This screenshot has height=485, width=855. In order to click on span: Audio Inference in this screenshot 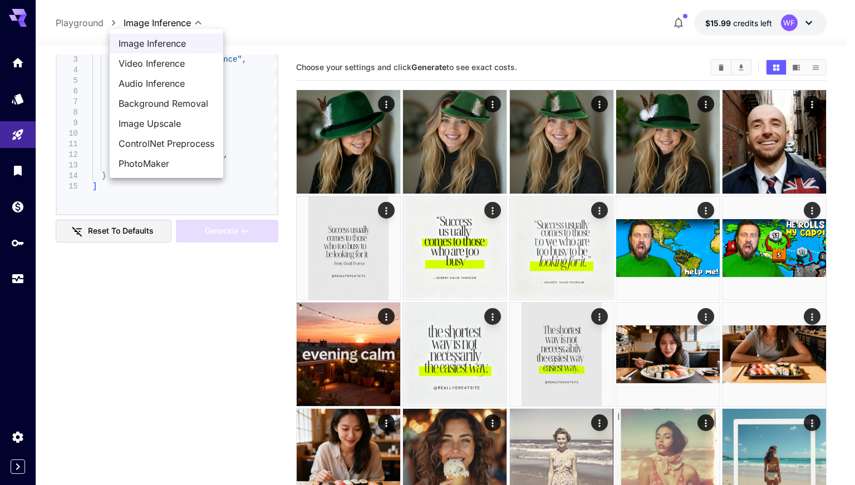, I will do `click(166, 83)`.